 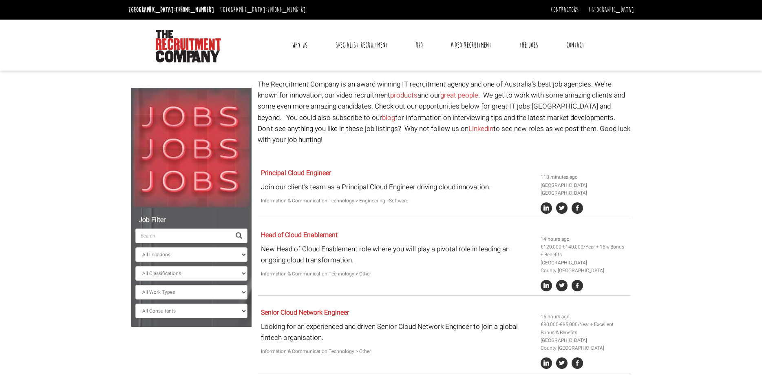 I want to click on li: 118 minutes ago, so click(x=584, y=177).